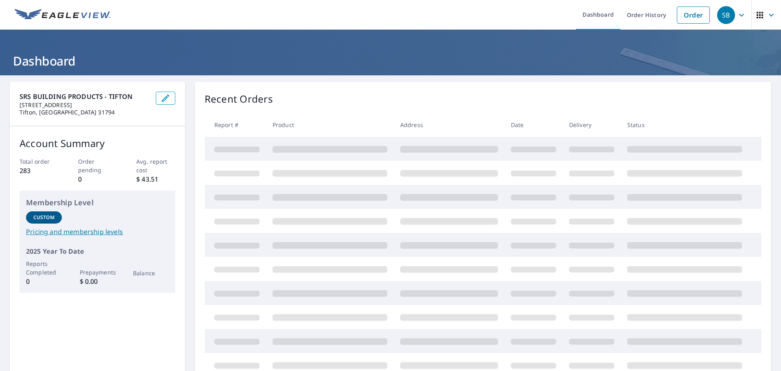 The width and height of the screenshot is (781, 371). I want to click on p: Reports Completed, so click(44, 268).